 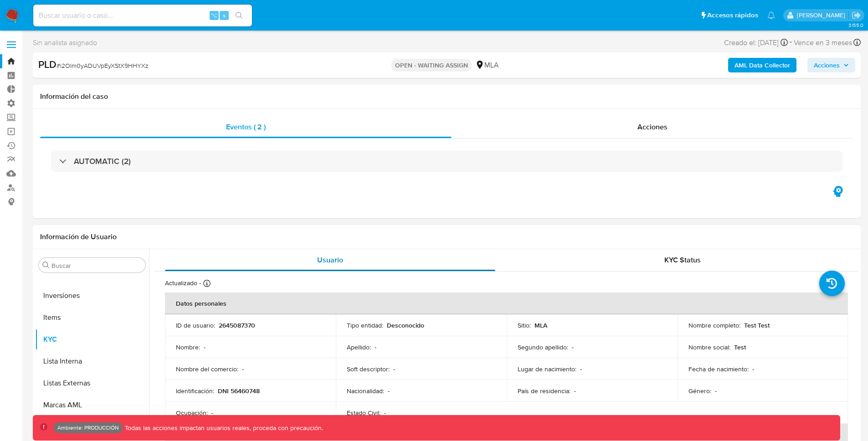 What do you see at coordinates (143, 16) in the screenshot?
I see `input: Buscar usuario o caso...` at bounding box center [143, 16].